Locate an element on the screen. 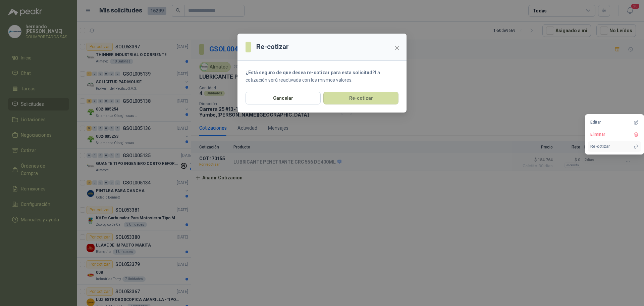 This screenshot has width=644, height=306. button: Cancelar is located at coordinates (283, 98).